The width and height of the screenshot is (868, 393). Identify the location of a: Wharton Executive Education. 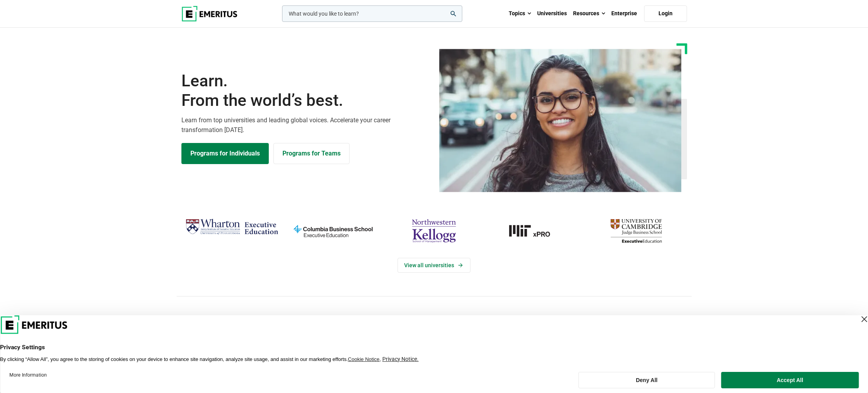
(232, 227).